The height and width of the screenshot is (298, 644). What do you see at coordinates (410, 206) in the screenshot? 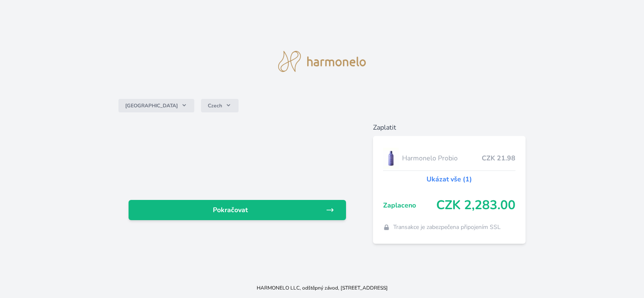
I see `span: Zaplaceno` at bounding box center [410, 206].